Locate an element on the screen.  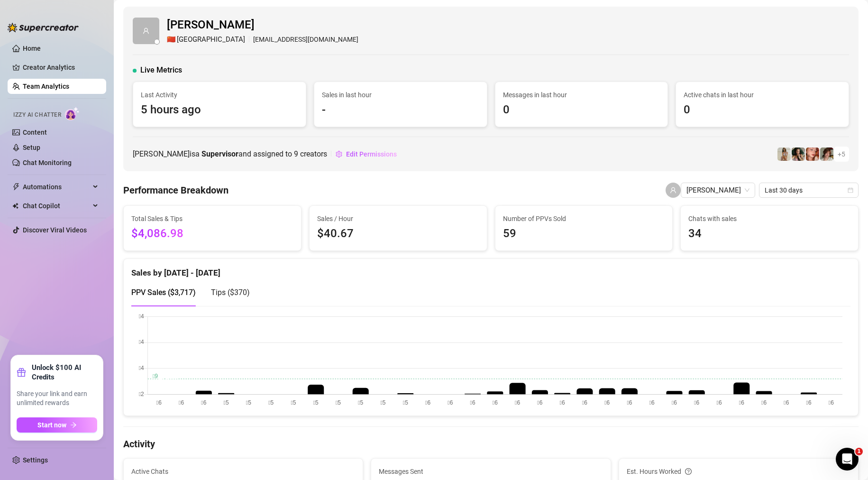
img: logo-BBDzfeDw.svg is located at coordinates (43, 28).